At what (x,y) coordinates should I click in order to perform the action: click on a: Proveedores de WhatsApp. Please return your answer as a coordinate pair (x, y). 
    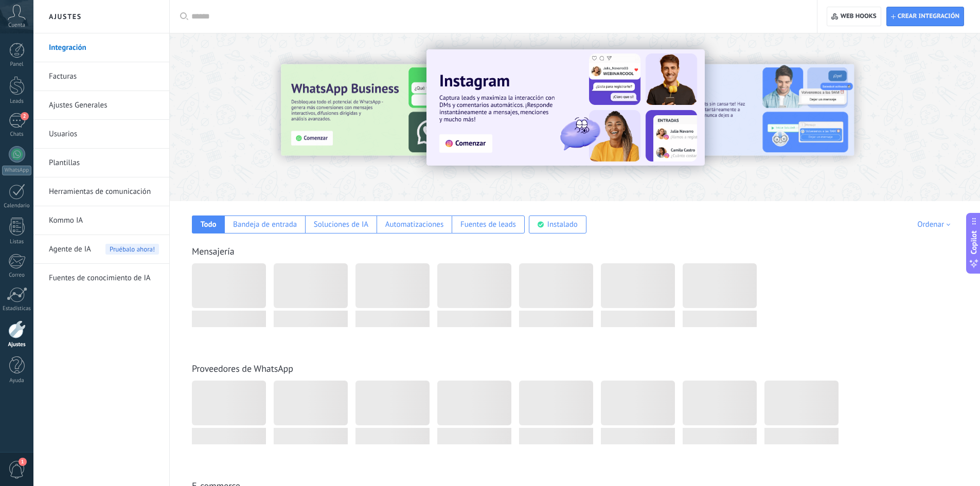
    Looking at the image, I should click on (242, 368).